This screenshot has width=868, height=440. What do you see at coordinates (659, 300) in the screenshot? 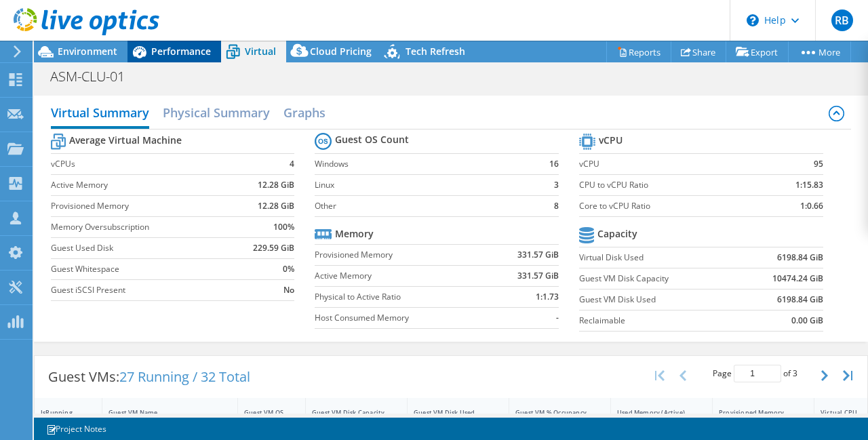
I see `label: Guest VM Disk Used` at bounding box center [659, 300].